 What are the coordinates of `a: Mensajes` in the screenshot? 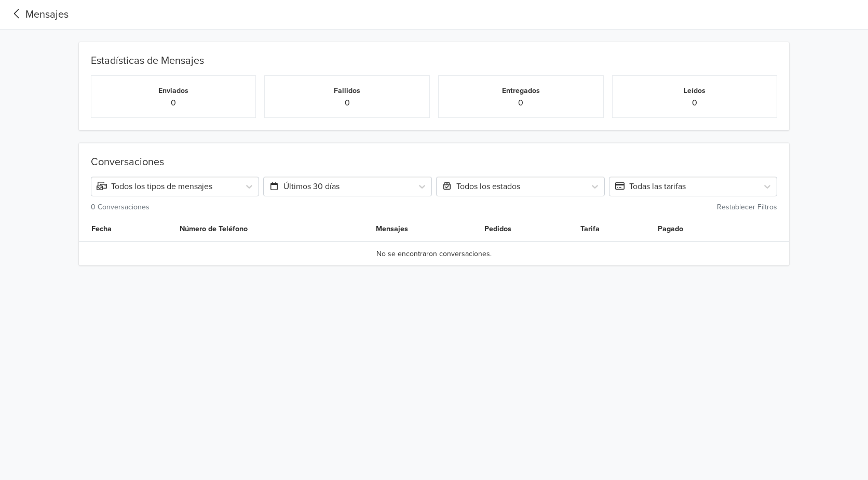 It's located at (38, 15).